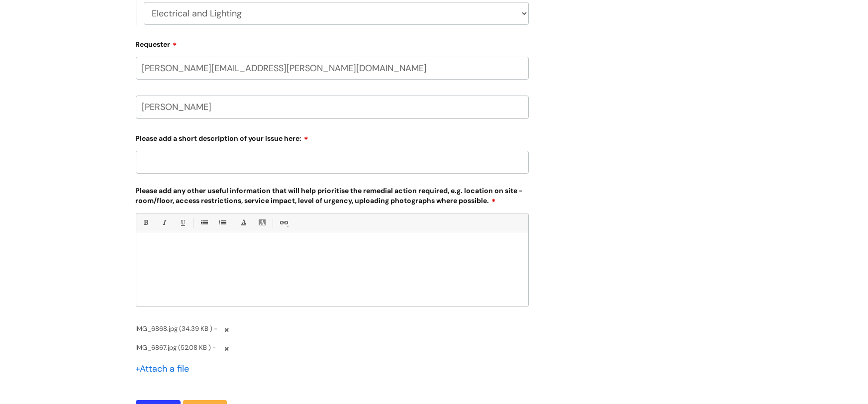 Image resolution: width=868 pixels, height=404 pixels. I want to click on label: Please add a short description of your issue here:, so click(332, 137).